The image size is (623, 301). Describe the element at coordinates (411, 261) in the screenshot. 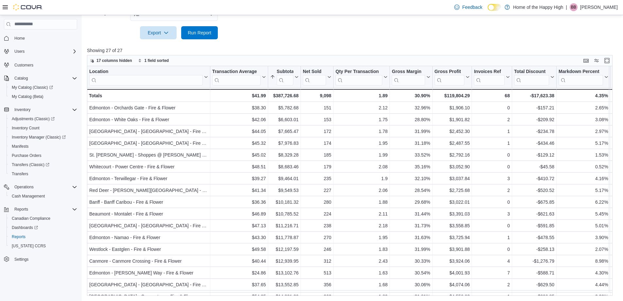

I see `div: 30.33%` at that location.